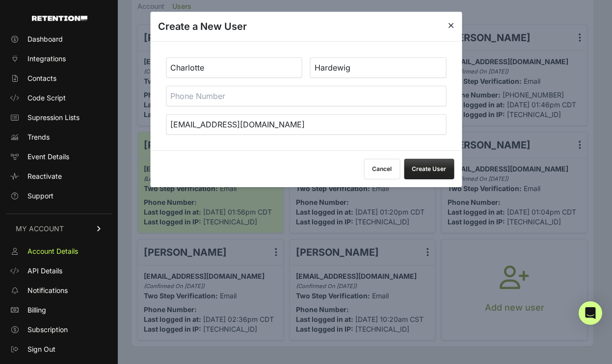 The height and width of the screenshot is (364, 612). What do you see at coordinates (59, 157) in the screenshot?
I see `a: Event Details` at bounding box center [59, 157].